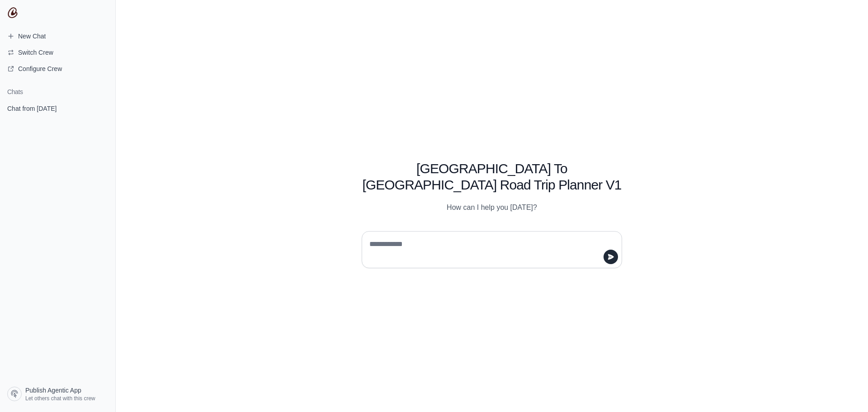 This screenshot has width=868, height=412. I want to click on span: Configure Crew, so click(40, 69).